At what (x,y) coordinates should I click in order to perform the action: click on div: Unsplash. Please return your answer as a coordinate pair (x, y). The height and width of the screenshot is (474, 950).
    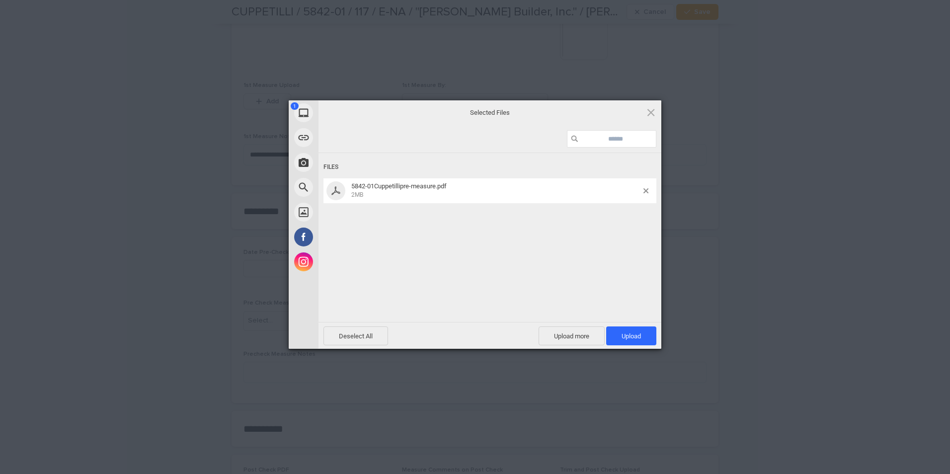
    Looking at the image, I should click on (348, 212).